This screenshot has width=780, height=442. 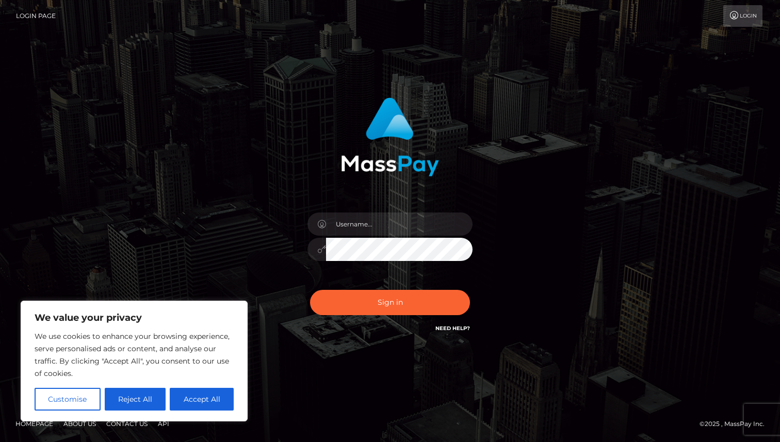 I want to click on a: Homepage, so click(x=34, y=424).